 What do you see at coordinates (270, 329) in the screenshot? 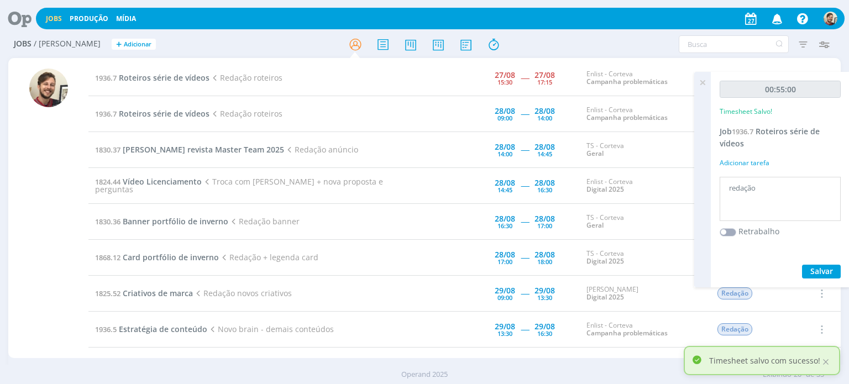
I see `span: Novo brain - demais conteúdos` at bounding box center [270, 329].